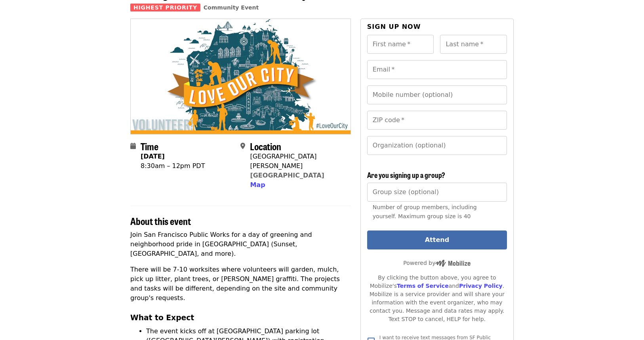 This screenshot has height=340, width=644. I want to click on img: Powered by Mobilize, so click(453, 264).